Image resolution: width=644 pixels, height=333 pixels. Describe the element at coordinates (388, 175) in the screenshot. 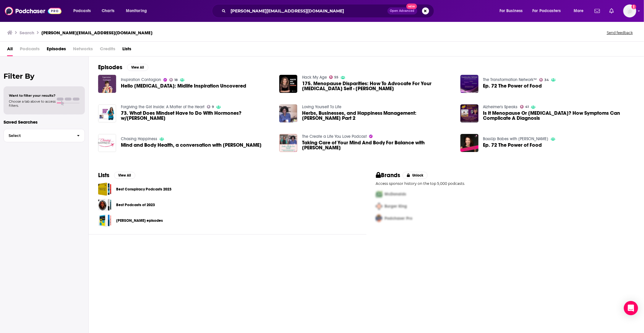

I see `h2: Brands` at that location.